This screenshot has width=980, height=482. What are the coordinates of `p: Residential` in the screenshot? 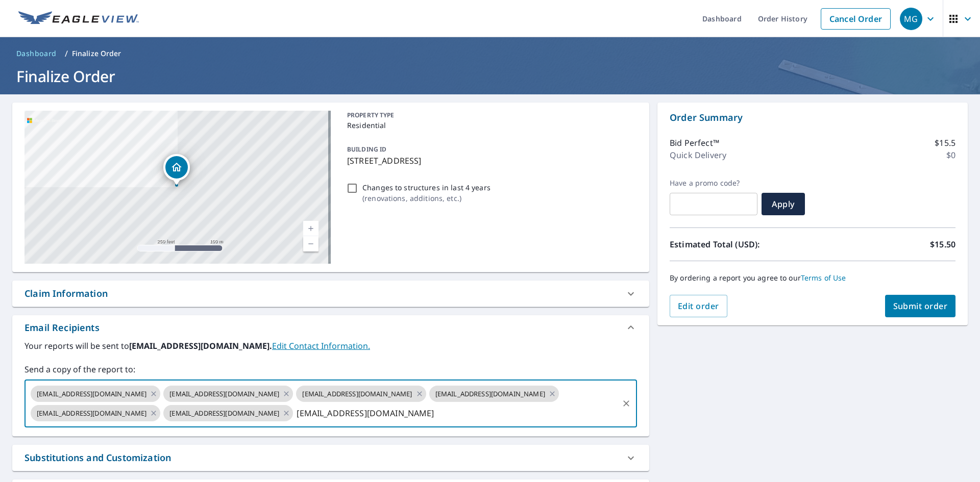 It's located at (490, 125).